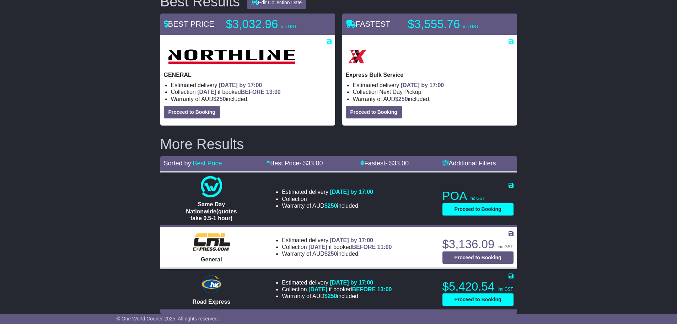 This screenshot has width=677, height=324. Describe the element at coordinates (211, 187) in the screenshot. I see `img: One World Courier: Same Day Nationwide(quotes take 0.5-1 hour)` at that location.